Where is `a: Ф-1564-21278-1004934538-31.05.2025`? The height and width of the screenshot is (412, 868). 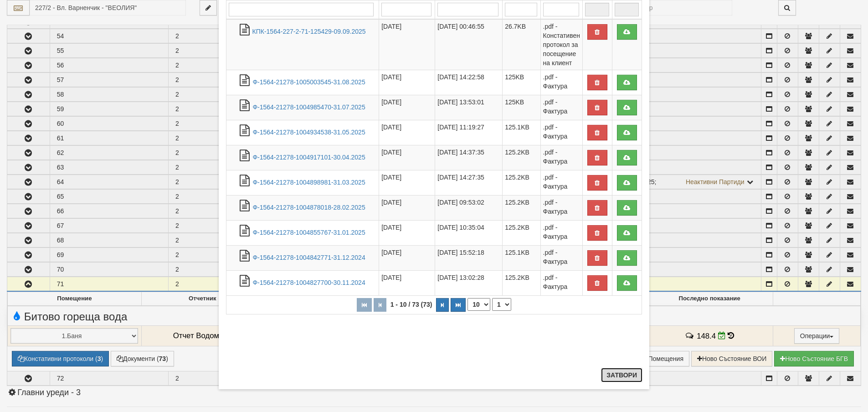 a: Ф-1564-21278-1004934538-31.05.2025 is located at coordinates (308, 132).